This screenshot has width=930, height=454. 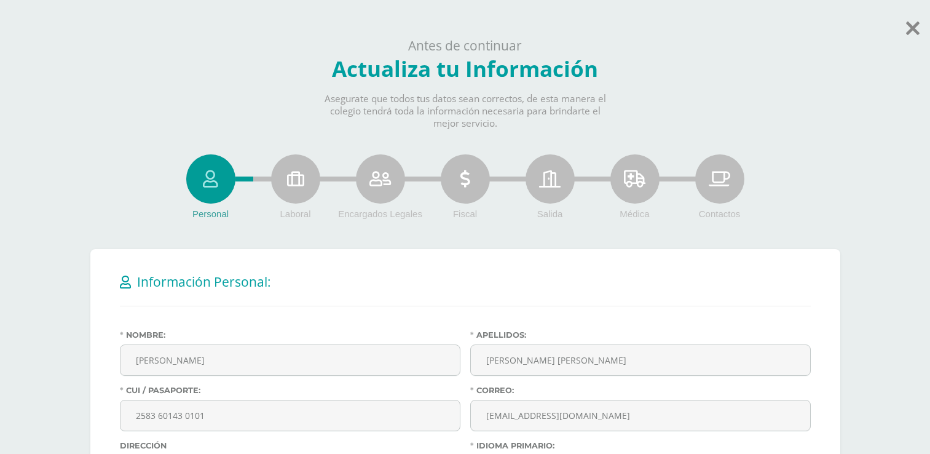 What do you see at coordinates (641, 360) in the screenshot?
I see `input: Apellidos` at bounding box center [641, 360].